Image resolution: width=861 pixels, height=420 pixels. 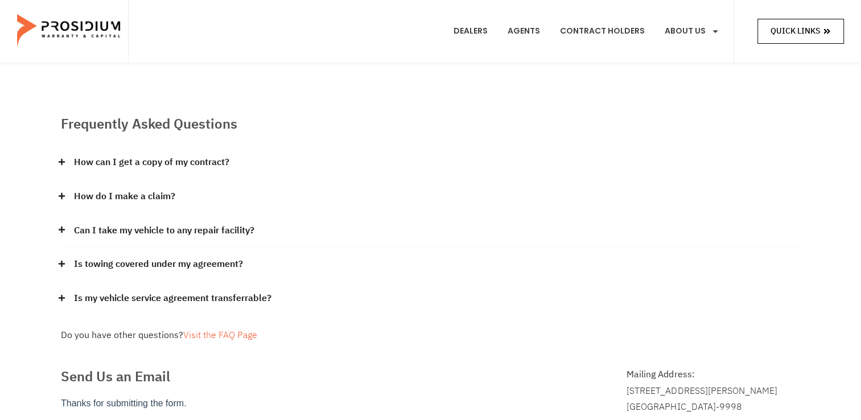 What do you see at coordinates (431, 335) in the screenshot?
I see `div: Do you have other questions?` at bounding box center [431, 335].